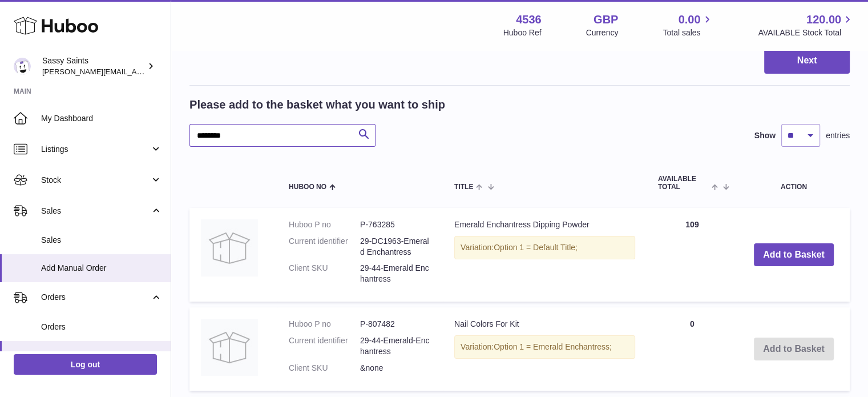 The height and width of the screenshot is (397, 868). Describe the element at coordinates (692, 349) in the screenshot. I see `td: 0` at that location.